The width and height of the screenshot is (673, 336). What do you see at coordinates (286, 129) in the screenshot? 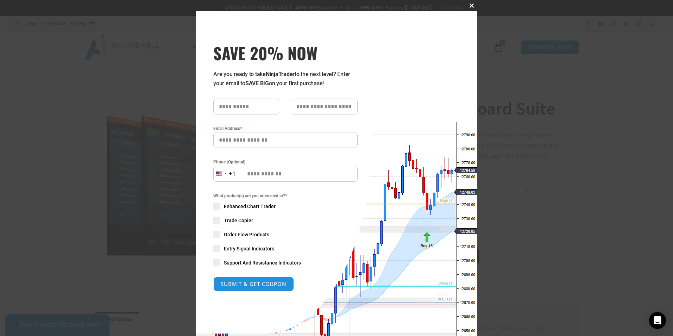
I see `label: Email Address` at bounding box center [286, 129].